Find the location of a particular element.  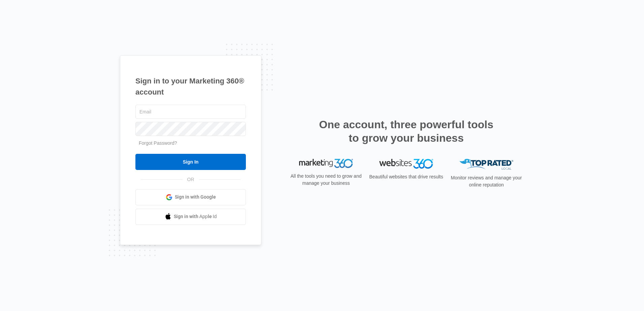

a: Sign in with Google is located at coordinates (190, 197).